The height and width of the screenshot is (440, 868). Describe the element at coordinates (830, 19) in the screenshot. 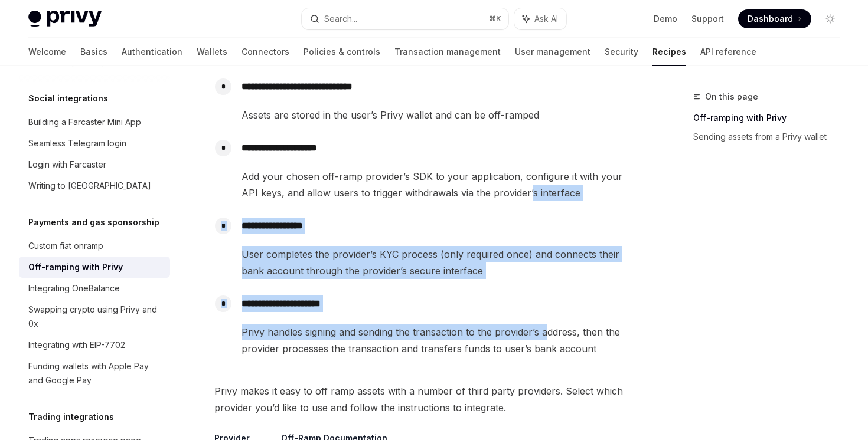

I see `button: Toggle dark mode` at that location.